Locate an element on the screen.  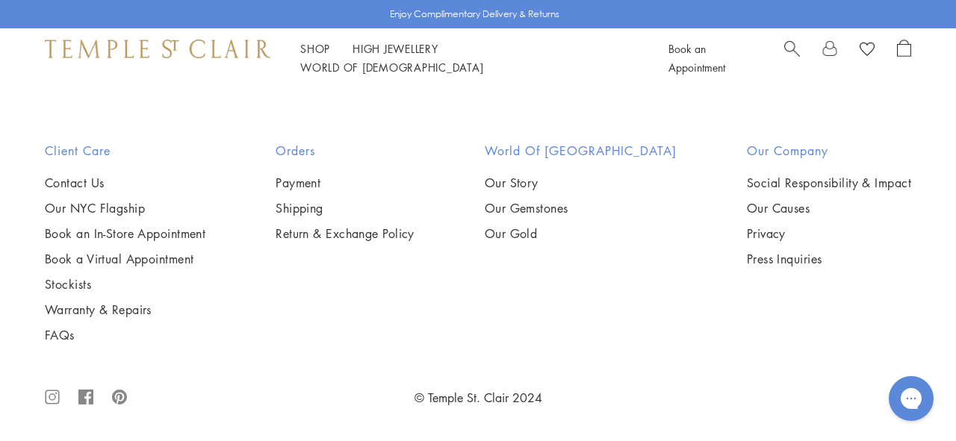
a: Our NYC Flagship is located at coordinates (125, 208).